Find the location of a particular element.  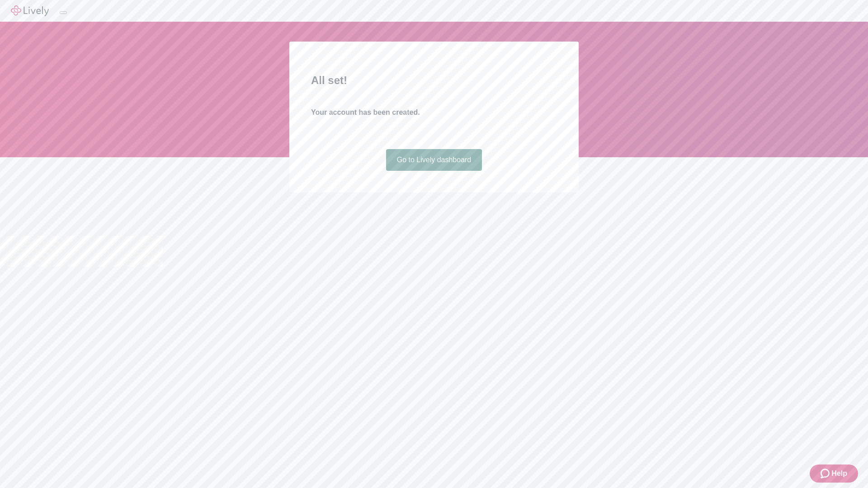

span: Help is located at coordinates (839, 473).